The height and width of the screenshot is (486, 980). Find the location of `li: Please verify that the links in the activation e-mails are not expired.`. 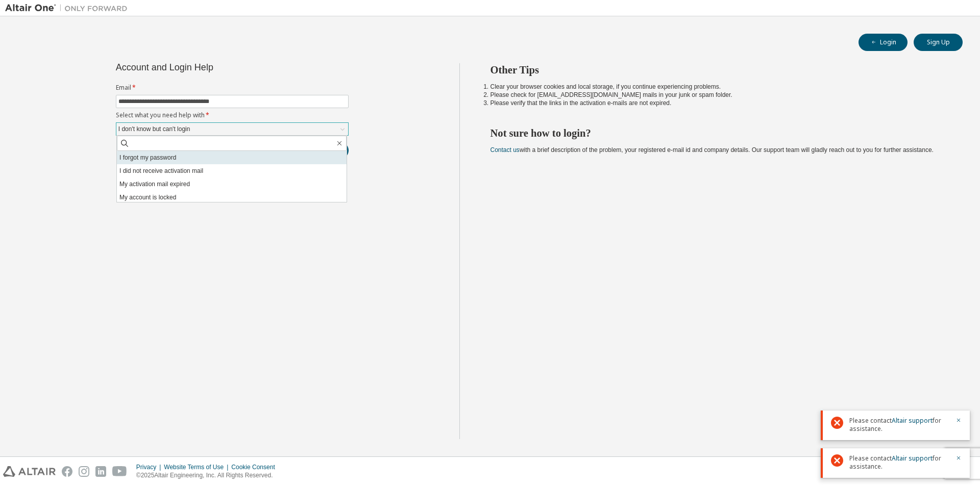

li: Please verify that the links in the activation e-mails are not expired. is located at coordinates (718, 103).